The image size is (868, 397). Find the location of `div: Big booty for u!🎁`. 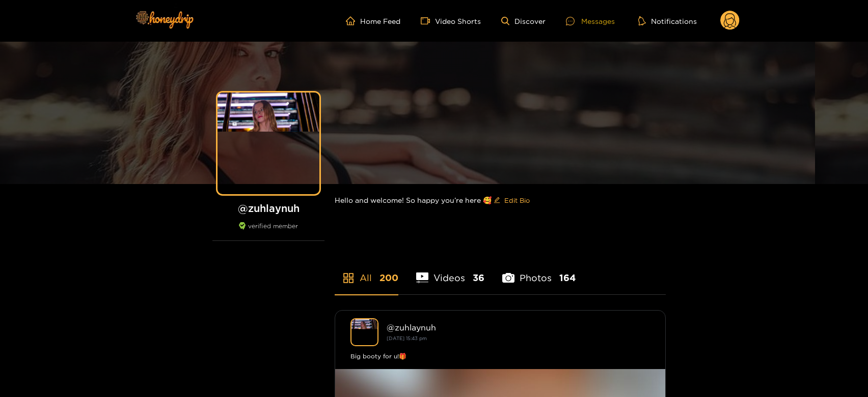

div: Big booty for u!🎁 is located at coordinates (500, 357).